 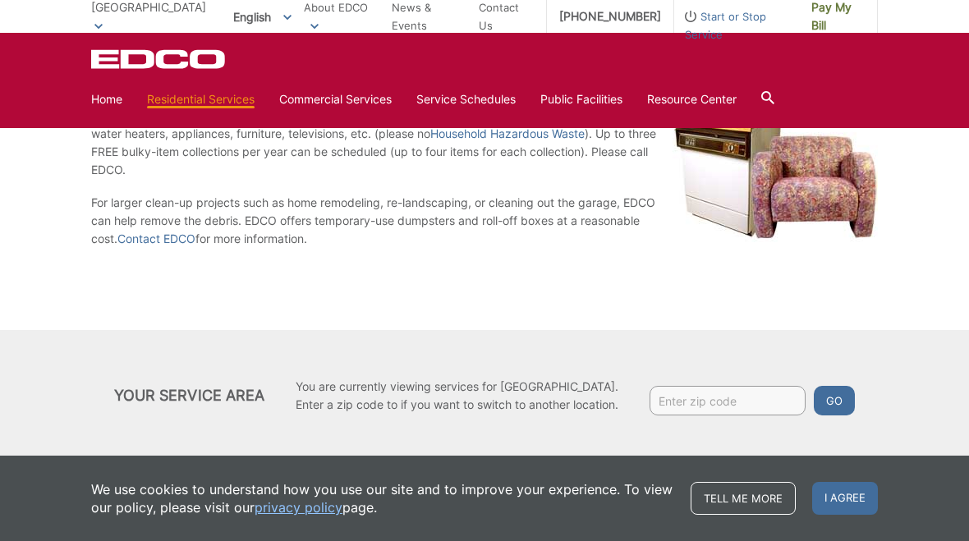 What do you see at coordinates (383, 498) in the screenshot?
I see `p: We use cookies to understand how you use our site and to improve your experience. To view our pol...` at bounding box center [383, 498].